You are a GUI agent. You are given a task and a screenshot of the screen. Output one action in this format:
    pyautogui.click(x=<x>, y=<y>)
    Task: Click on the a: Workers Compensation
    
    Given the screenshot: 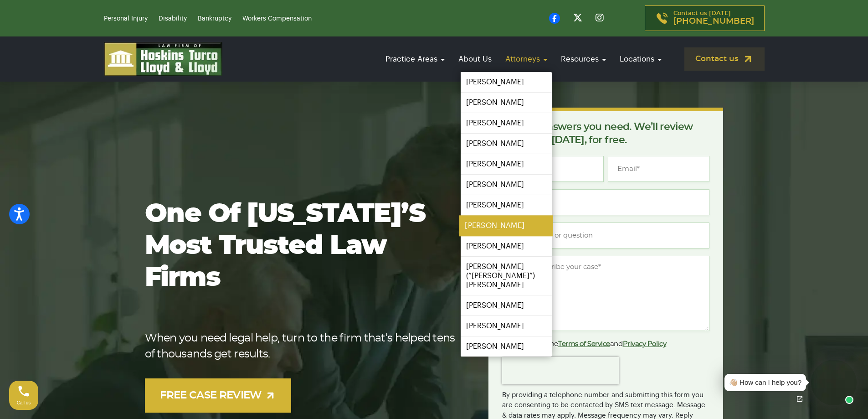 What is the action you would take?
    pyautogui.click(x=277, y=19)
    